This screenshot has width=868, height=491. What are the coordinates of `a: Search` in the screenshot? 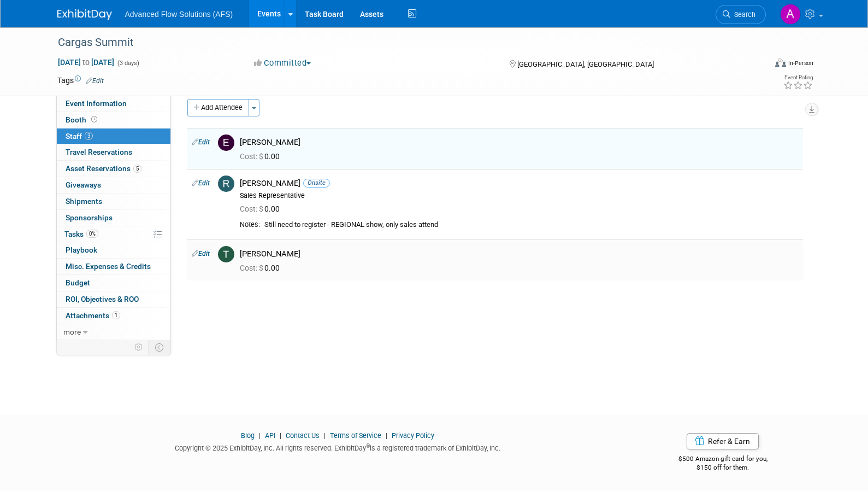 It's located at (741, 14).